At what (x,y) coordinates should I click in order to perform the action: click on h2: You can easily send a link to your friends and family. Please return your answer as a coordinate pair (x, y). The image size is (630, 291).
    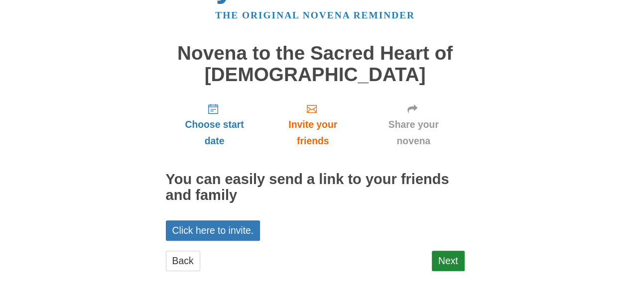
    Looking at the image, I should click on (315, 188).